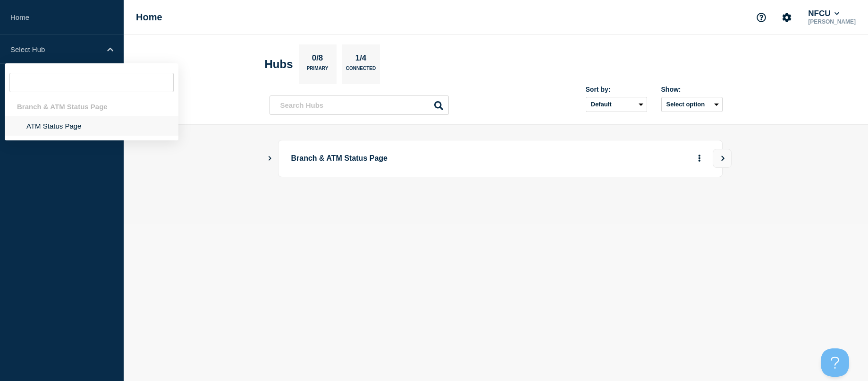 This screenshot has width=868, height=381. I want to click on div: Branch & ATM Status Page, so click(92, 107).